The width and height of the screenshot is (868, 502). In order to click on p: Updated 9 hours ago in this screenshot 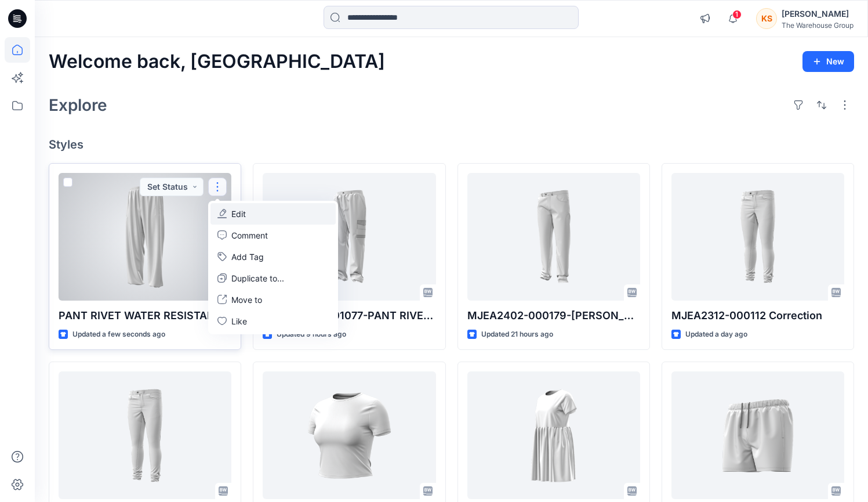, I will do `click(311, 334)`.